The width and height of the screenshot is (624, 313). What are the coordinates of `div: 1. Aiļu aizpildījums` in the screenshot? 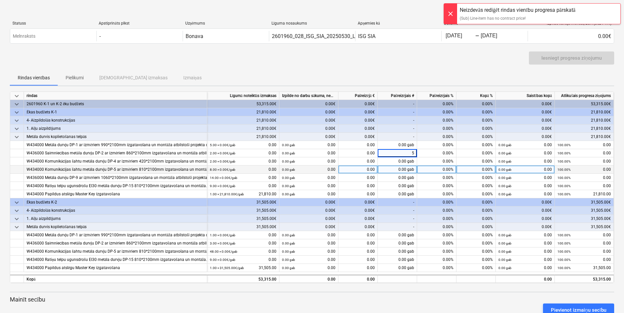 It's located at (115, 128).